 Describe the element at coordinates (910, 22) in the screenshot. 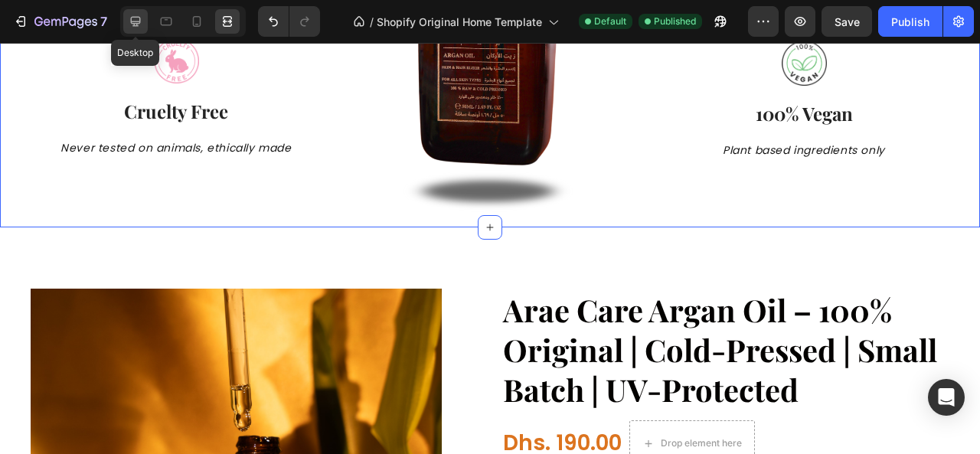

I see `div: Publish` at that location.